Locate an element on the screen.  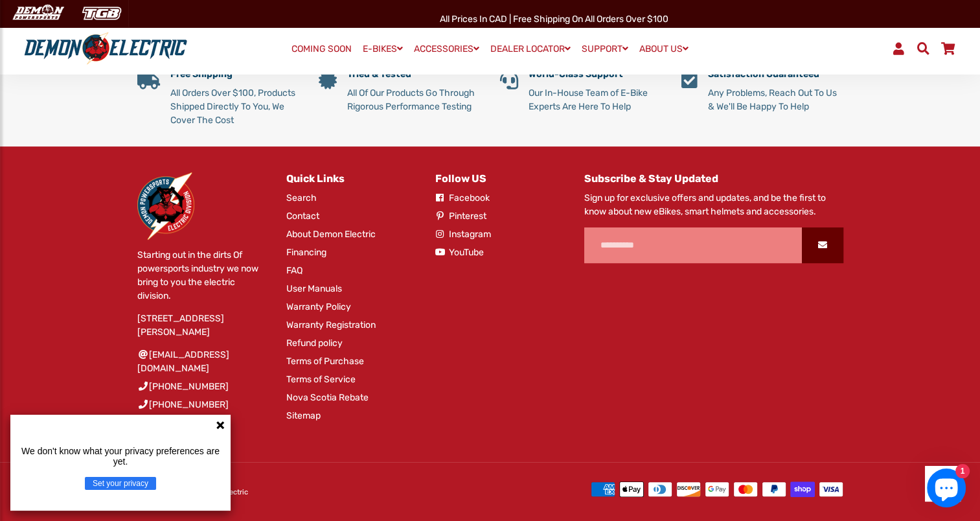
a: Search is located at coordinates (301, 198).